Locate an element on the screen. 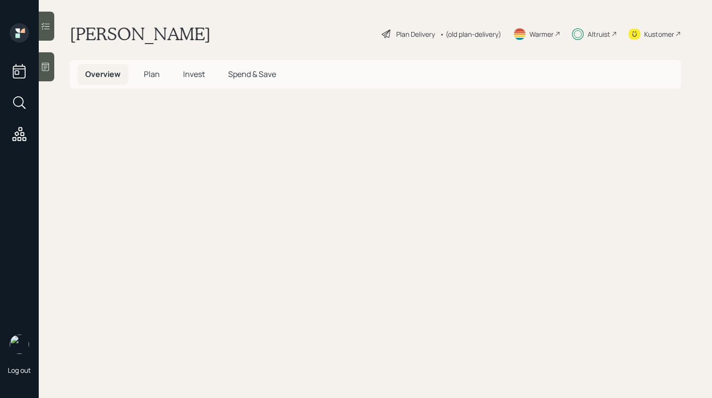 Image resolution: width=712 pixels, height=398 pixels. span: Invest is located at coordinates (194, 74).